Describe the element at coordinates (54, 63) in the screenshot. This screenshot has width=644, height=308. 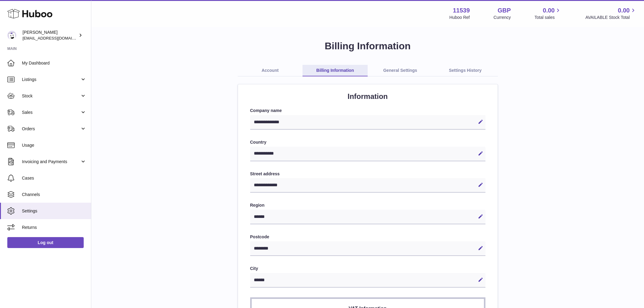
I see `span: My Dashboard` at that location.